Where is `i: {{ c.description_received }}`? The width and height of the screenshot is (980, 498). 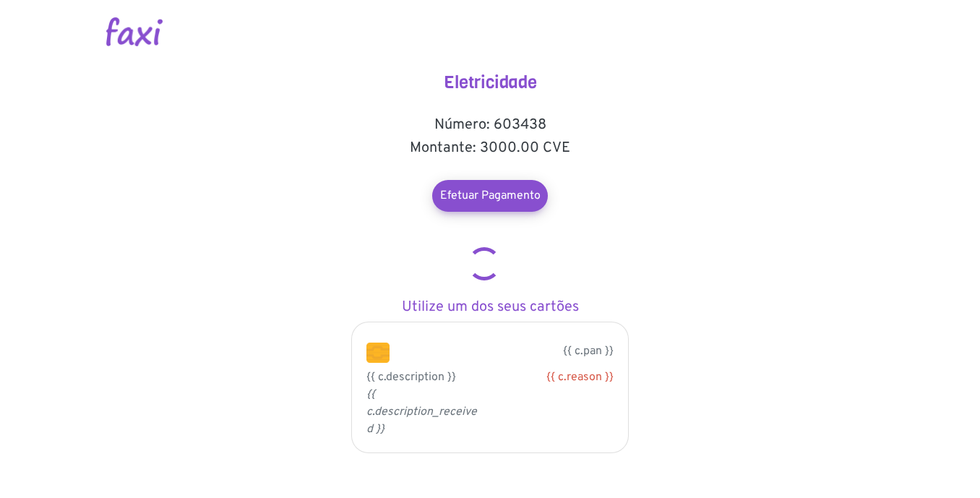 i: {{ c.description_received }} is located at coordinates (421, 412).